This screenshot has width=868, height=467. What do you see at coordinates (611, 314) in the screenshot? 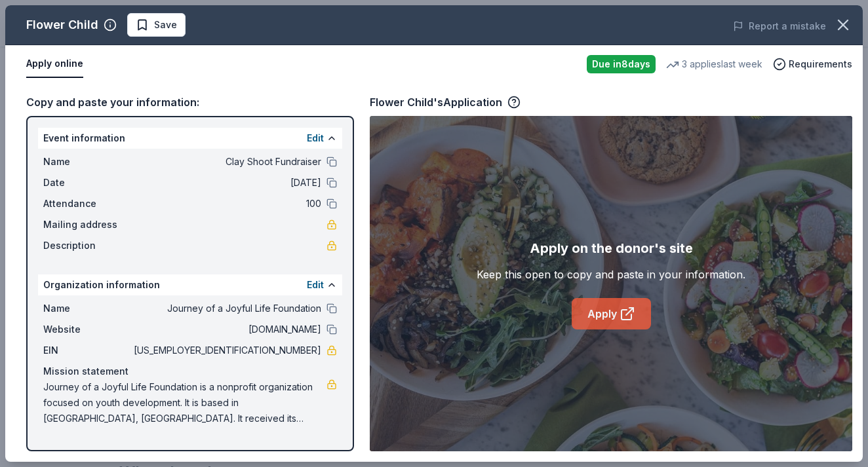
I see `a: Apply` at bounding box center [611, 314].